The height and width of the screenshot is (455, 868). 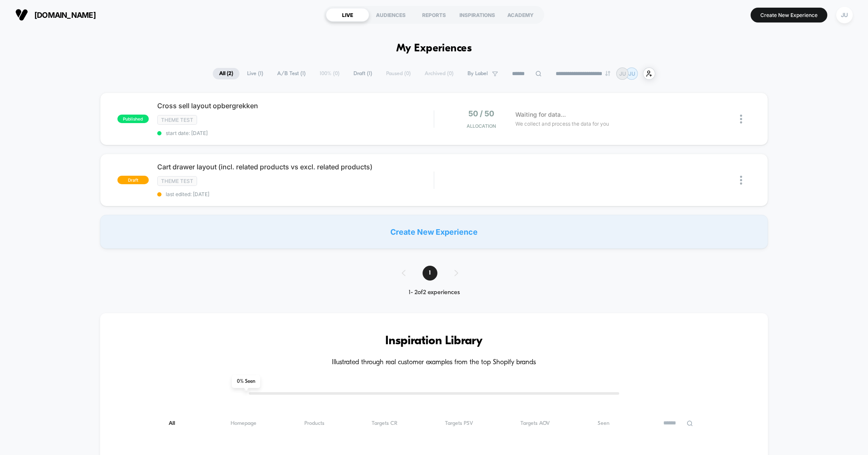 I want to click on span: Targets CR, so click(x=385, y=423).